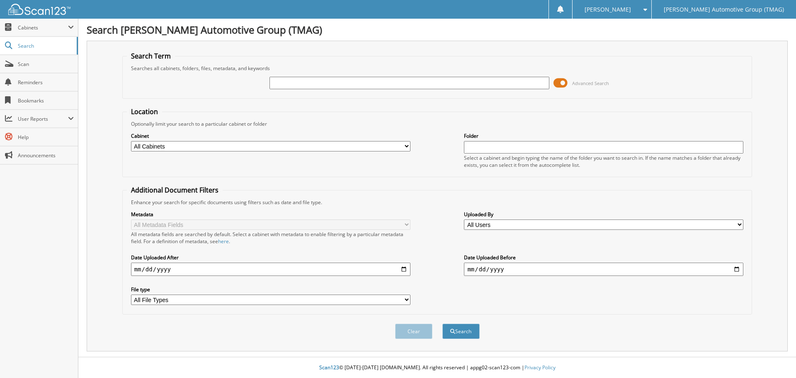 This screenshot has width=796, height=378. Describe the element at coordinates (437, 124) in the screenshot. I see `div: Optionally limit your search to a particular cabinet or folder` at that location.